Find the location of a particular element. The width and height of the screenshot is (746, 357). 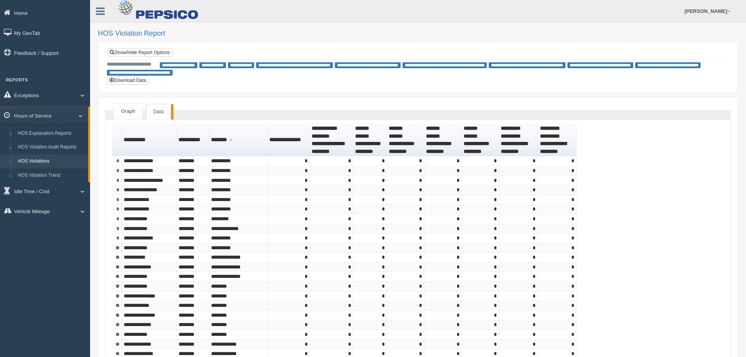

a: Show/Hide Report Options is located at coordinates (140, 52).